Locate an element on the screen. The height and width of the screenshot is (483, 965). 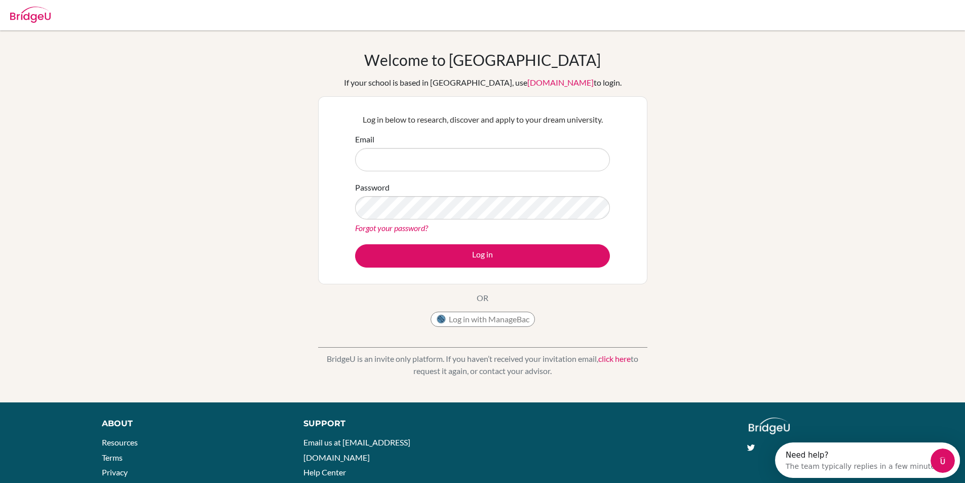
button: Log in is located at coordinates (482, 256).